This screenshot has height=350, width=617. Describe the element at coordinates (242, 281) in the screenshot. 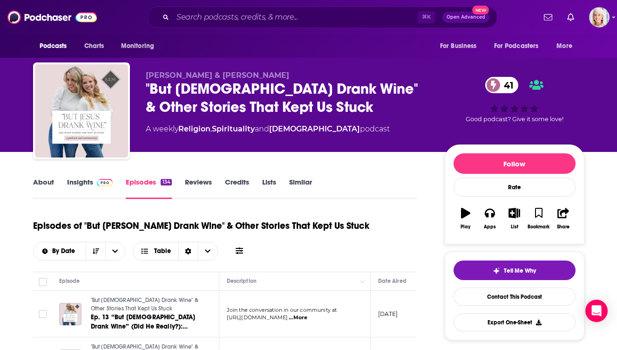

I see `div: Description` at that location.